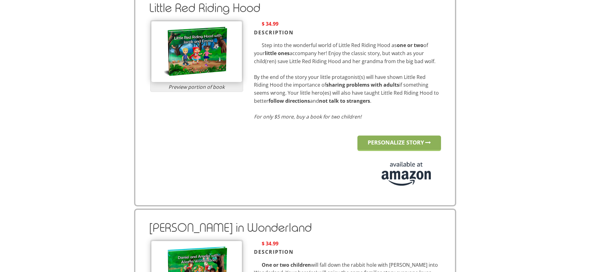  I want to click on b: not talk to strangers, so click(344, 101).